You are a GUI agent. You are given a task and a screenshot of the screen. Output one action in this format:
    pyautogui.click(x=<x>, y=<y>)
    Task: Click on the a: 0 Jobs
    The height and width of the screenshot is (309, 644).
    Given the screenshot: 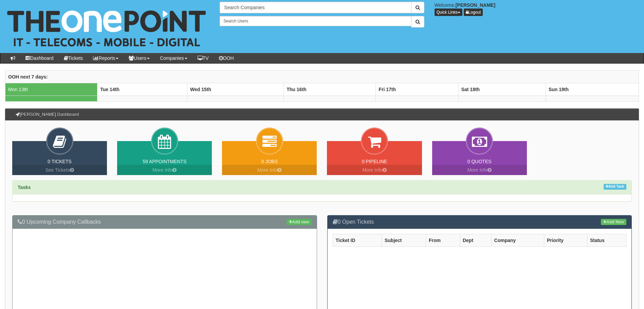 What is the action you would take?
    pyautogui.click(x=269, y=162)
    